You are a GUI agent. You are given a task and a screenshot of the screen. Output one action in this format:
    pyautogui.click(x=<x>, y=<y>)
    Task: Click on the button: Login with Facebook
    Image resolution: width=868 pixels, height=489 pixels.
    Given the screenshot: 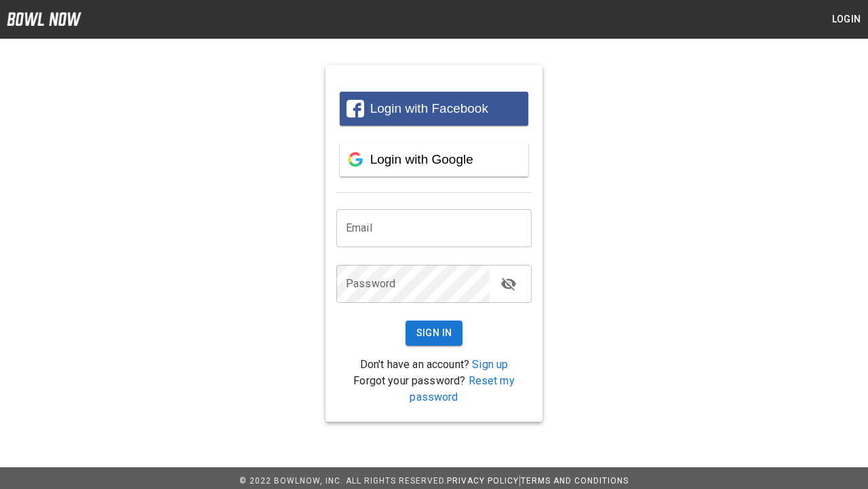 What is the action you would take?
    pyautogui.click(x=434, y=108)
    